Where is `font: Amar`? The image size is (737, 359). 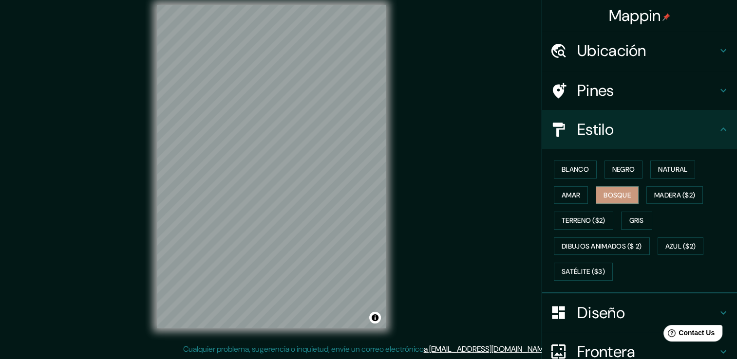 font: Amar is located at coordinates (571, 195).